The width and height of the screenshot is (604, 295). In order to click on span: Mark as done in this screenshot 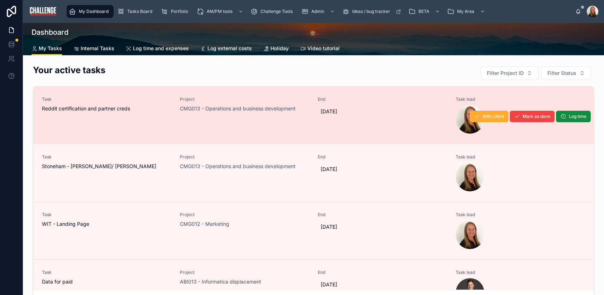, I will do `click(536, 116)`.